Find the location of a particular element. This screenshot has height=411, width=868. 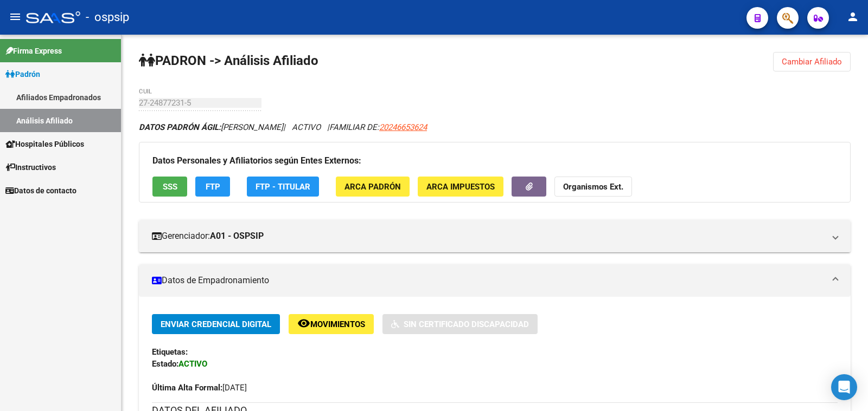

span: Enviar Credencial Digital is located at coordinates (216, 324).